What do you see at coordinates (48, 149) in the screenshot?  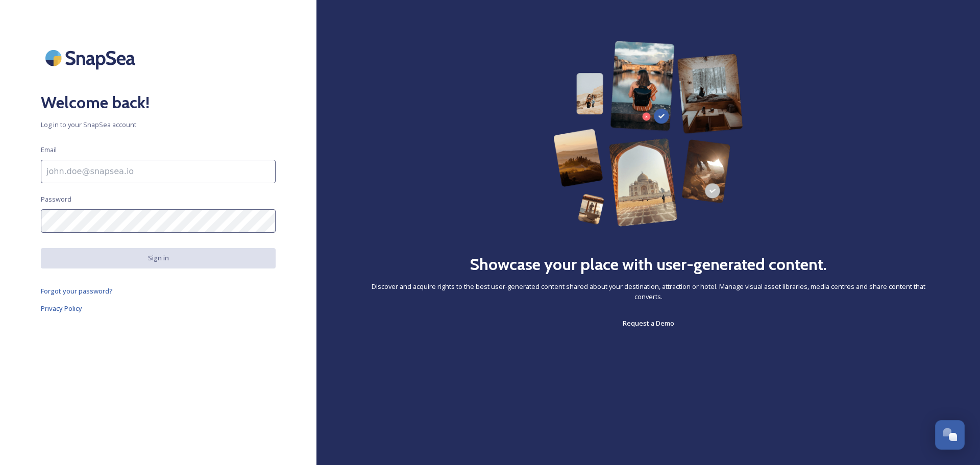 I see `span: Email` at bounding box center [48, 149].